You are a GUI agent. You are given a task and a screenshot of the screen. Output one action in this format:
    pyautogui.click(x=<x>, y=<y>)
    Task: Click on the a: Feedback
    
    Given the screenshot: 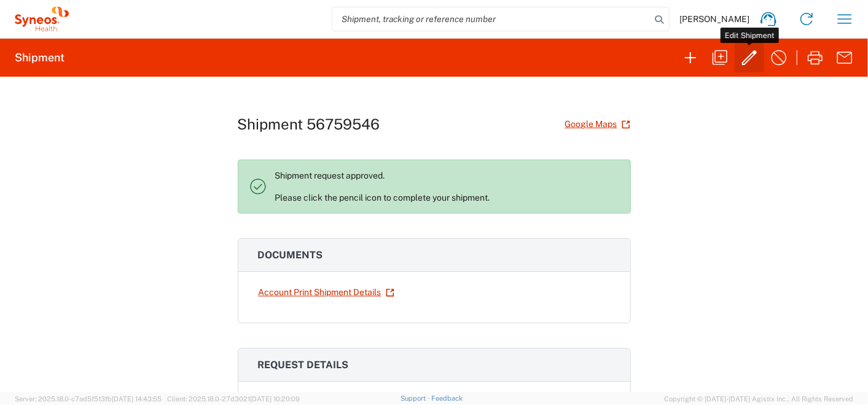 What is the action you would take?
    pyautogui.click(x=446, y=398)
    